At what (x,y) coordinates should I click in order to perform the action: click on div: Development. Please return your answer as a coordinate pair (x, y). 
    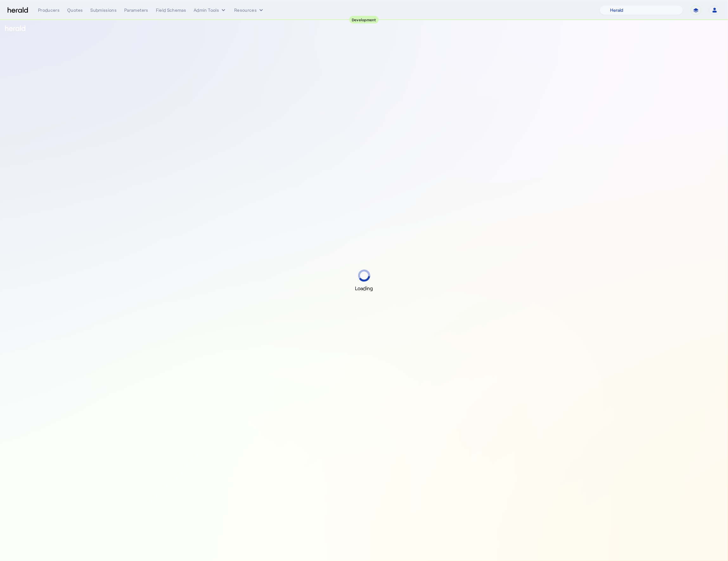
    Looking at the image, I should click on (364, 20).